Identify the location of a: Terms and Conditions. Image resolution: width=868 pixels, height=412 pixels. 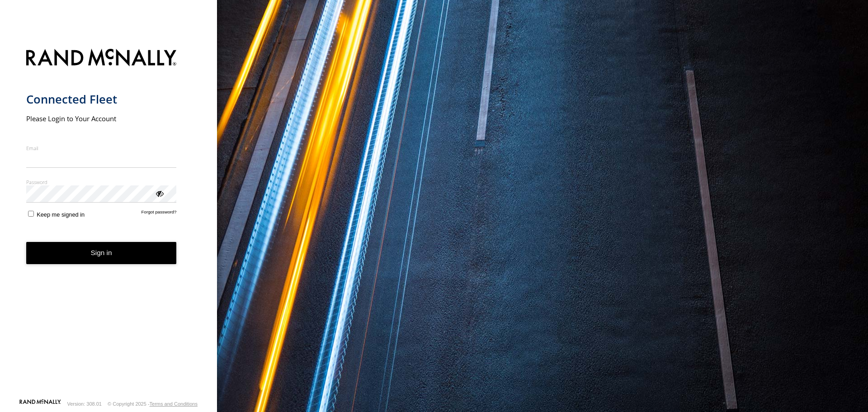
(173, 404).